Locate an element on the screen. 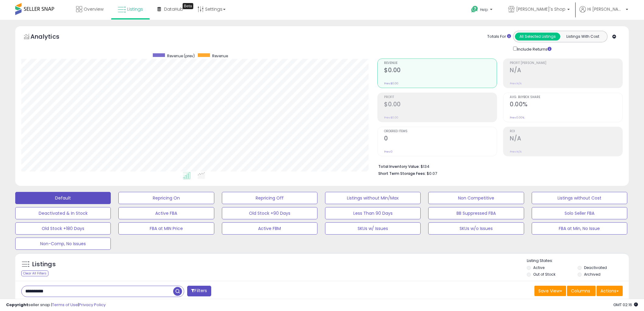 The width and height of the screenshot is (644, 311). b: Short Term Storage Fees: is located at coordinates (402, 174).